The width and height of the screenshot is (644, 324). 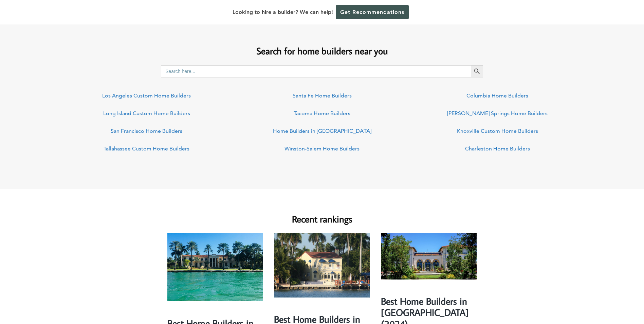 What do you see at coordinates (497, 95) in the screenshot?
I see `a: Columbia Home Builders` at bounding box center [497, 95].